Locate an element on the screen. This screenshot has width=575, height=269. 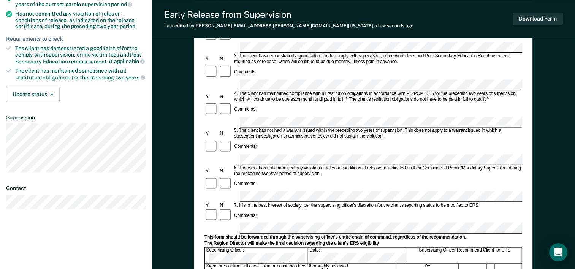
div: The client has demonstrated a good faith effort to comply with supervision, crime victim fees and... is located at coordinates (80, 55).